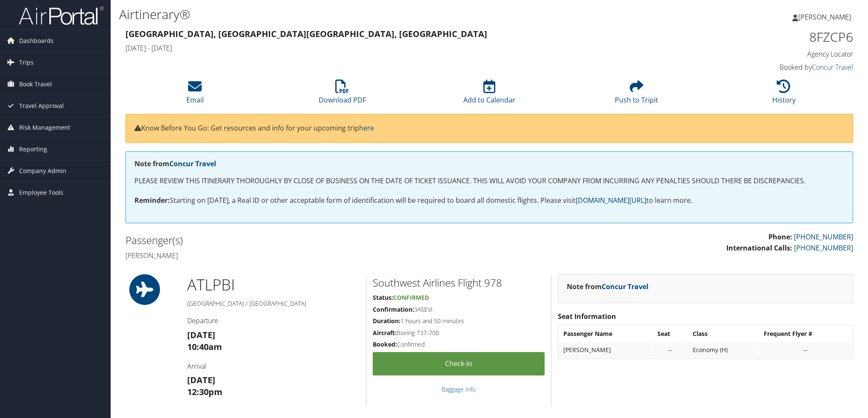 The image size is (868, 418). Describe the element at coordinates (766, 67) in the screenshot. I see `h4: Booked by` at that location.